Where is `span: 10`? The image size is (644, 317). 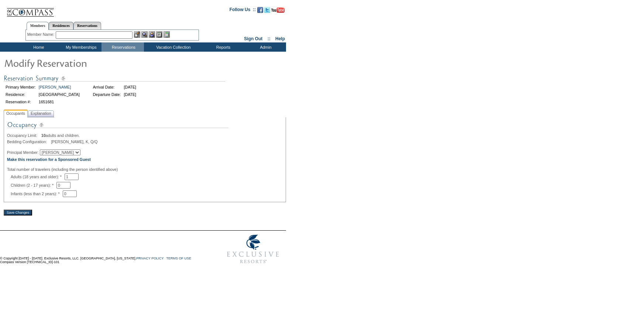
span: 10 is located at coordinates (44, 136).